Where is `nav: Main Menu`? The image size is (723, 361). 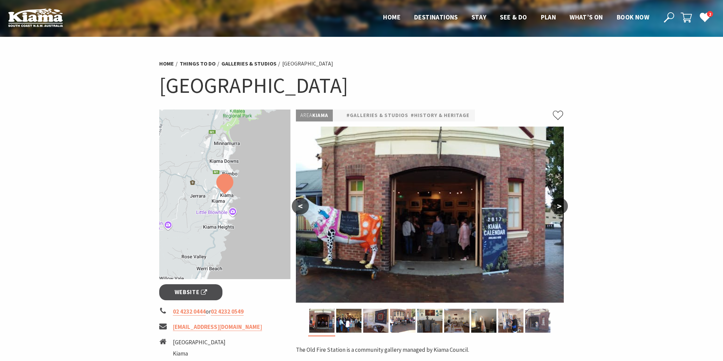
nav: Main Menu is located at coordinates (516, 17).